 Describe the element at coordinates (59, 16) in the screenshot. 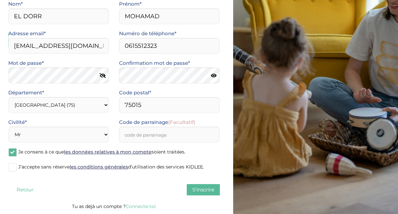

I see `input: Nom` at that location.